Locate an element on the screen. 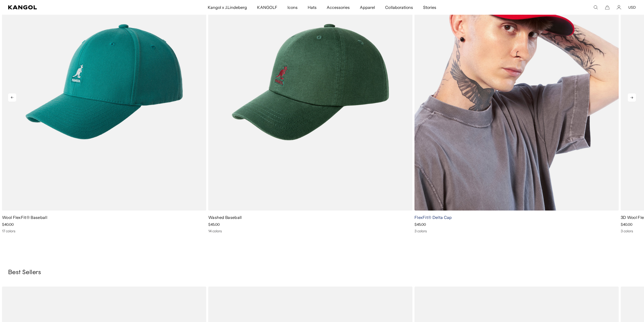  button: USD is located at coordinates (632, 7).